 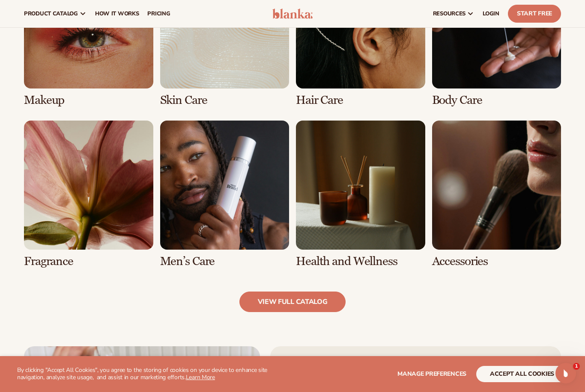 What do you see at coordinates (449, 14) in the screenshot?
I see `span: resources` at bounding box center [449, 14].